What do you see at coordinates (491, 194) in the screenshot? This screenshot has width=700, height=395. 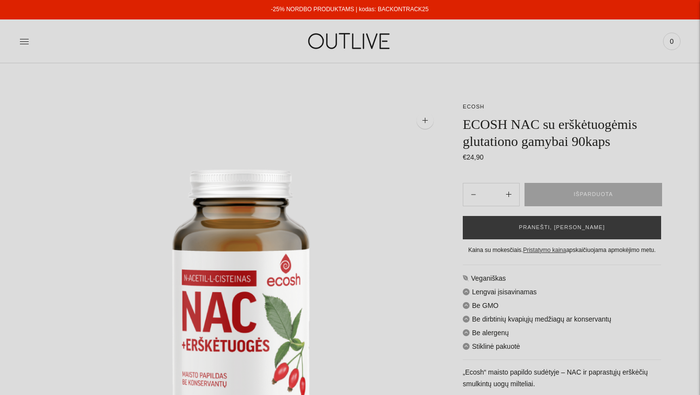 I see `input: Product quantity` at bounding box center [491, 194].